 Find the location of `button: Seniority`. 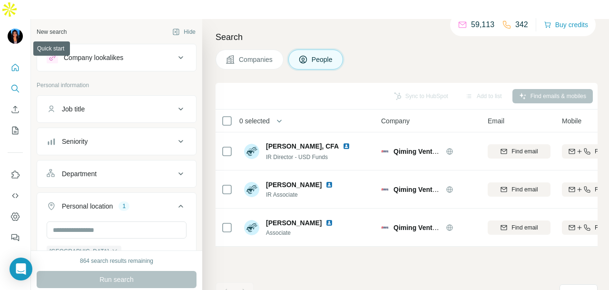

button: Seniority is located at coordinates (117, 141).